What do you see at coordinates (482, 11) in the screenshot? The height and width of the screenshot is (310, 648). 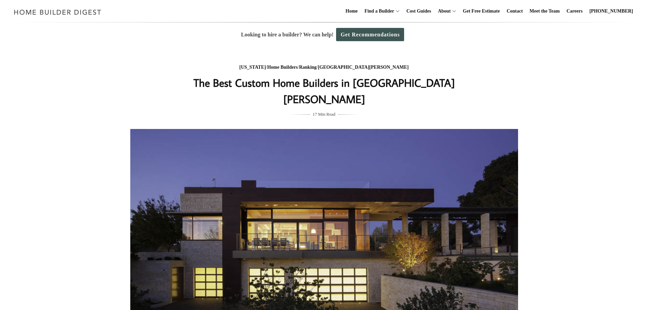 I see `a: Get Free Estimate` at bounding box center [482, 11].